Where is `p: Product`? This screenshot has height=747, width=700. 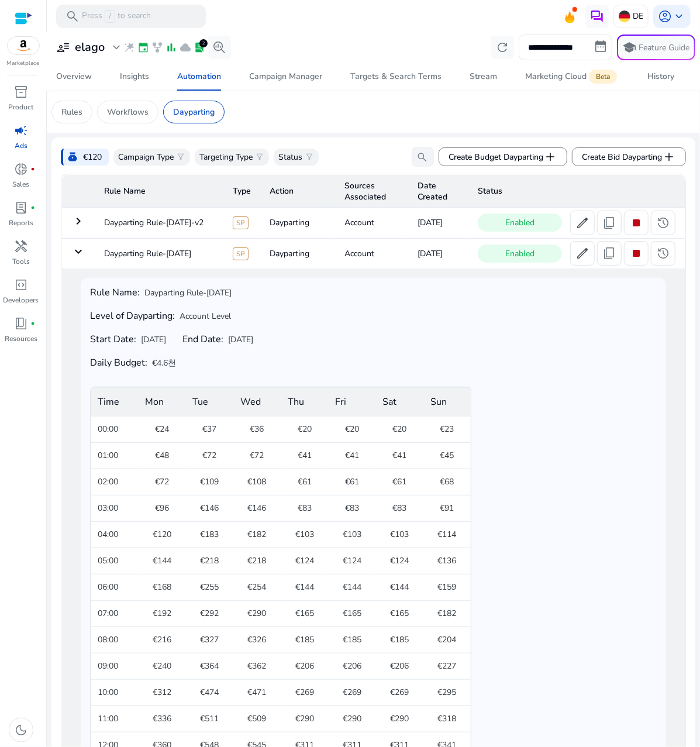
p: Product is located at coordinates (21, 107).